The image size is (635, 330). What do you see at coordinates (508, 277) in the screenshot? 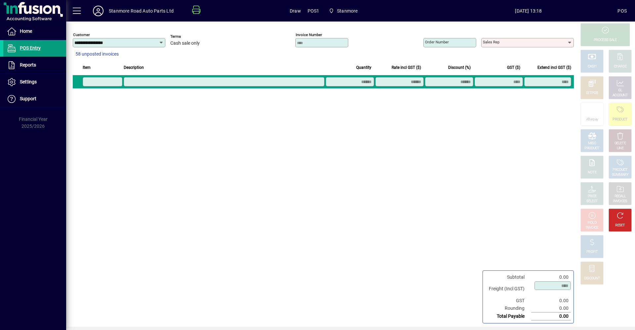
I see `td: Subtotal` at bounding box center [508, 277].